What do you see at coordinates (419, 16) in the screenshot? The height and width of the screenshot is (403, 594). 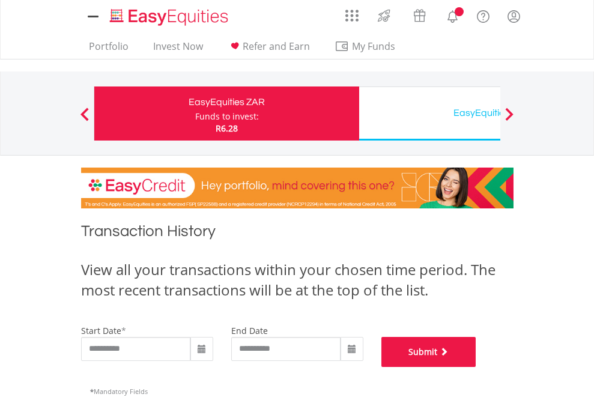 I see `img: vouchers-v2.svg` at bounding box center [419, 16].